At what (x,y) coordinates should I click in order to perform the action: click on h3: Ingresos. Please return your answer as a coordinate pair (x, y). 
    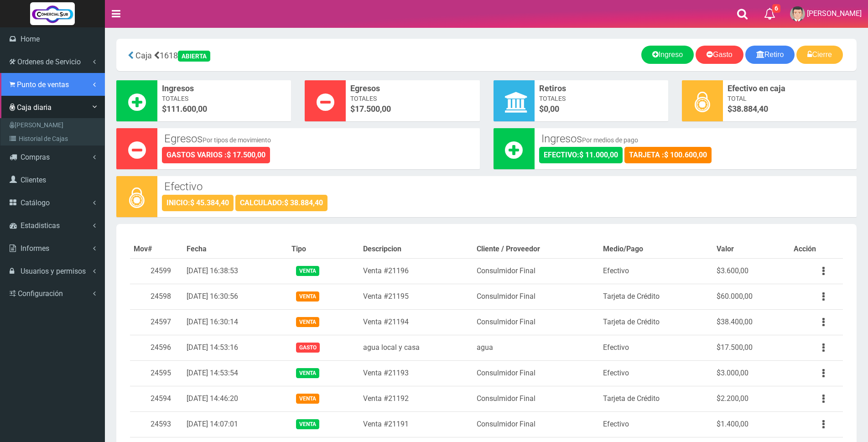
    Looking at the image, I should click on (696, 139).